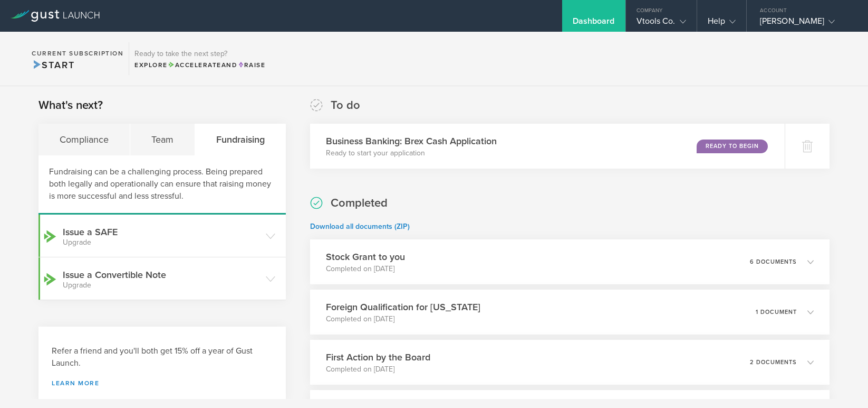 The height and width of the screenshot is (408, 868). What do you see at coordinates (366, 257) in the screenshot?
I see `h3: Stock Grant to you` at bounding box center [366, 257].